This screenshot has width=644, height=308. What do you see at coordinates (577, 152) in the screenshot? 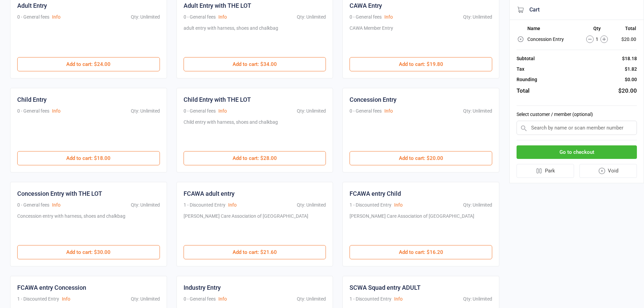
I see `button: Go to checkout` at bounding box center [577, 152].